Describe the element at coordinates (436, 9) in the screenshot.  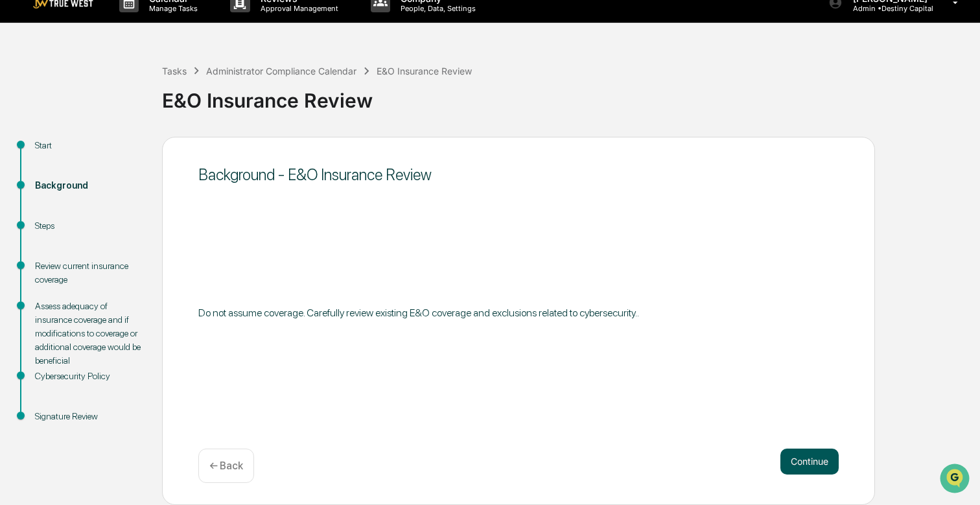
I see `p: People, Data, Settings` at that location.